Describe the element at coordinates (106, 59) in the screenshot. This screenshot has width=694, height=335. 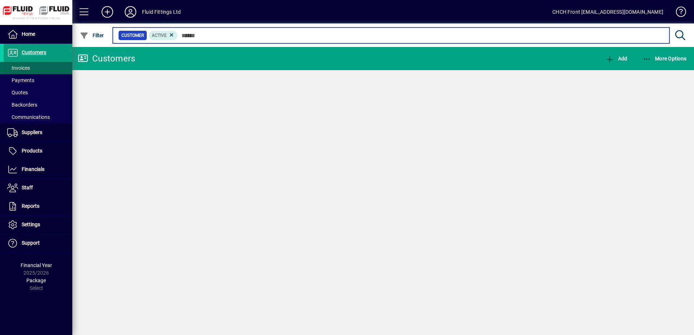
I see `div: Customers` at that location.